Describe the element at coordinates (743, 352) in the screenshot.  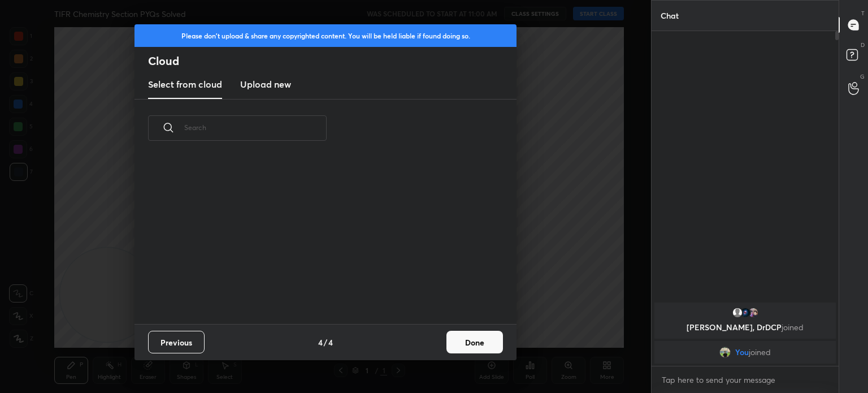
I see `span: You` at that location.